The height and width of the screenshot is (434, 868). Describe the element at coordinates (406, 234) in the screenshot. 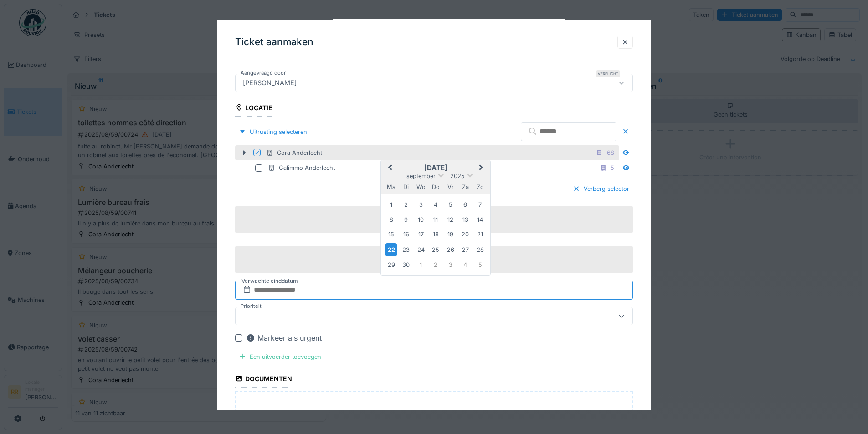

I see `div: Choose dinsdag 16 september 2025` at that location.